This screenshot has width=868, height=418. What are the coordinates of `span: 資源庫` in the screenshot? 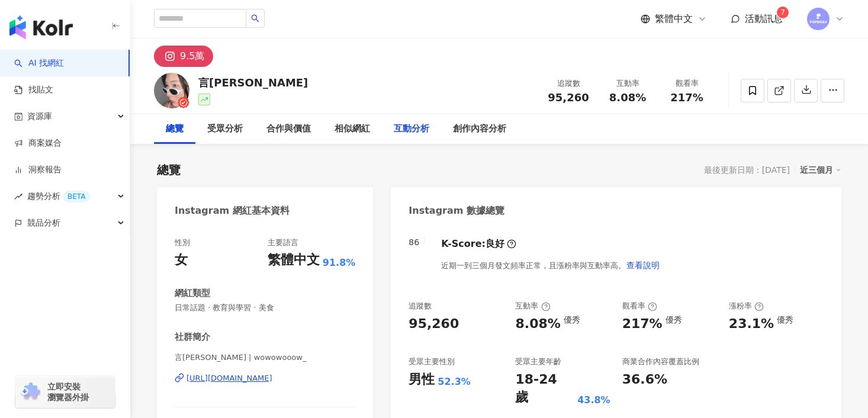 It's located at (40, 116).